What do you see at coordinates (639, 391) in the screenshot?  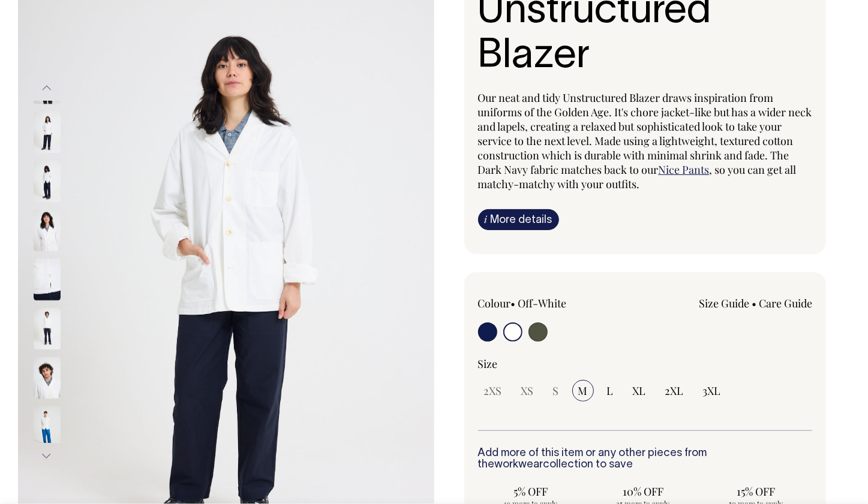 I see `span: XL` at bounding box center [639, 391].